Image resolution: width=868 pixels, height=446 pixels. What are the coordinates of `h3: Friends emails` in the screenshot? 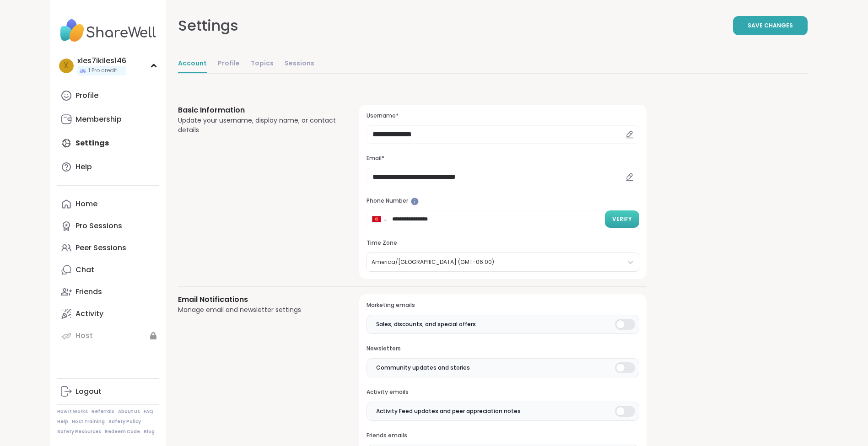 It's located at (503, 436).